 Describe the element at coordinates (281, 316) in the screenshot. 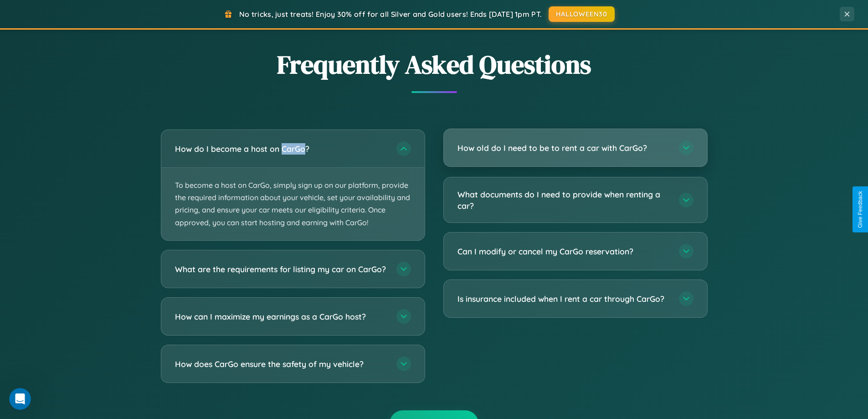

I see `h3: How can I maximize my earnings as a CarGo host?` at that location.